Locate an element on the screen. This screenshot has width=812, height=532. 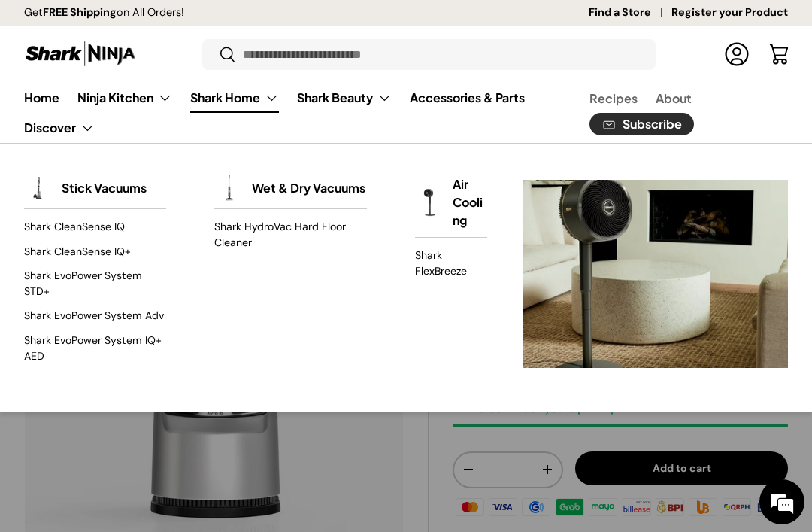
a: Home is located at coordinates (42, 97).